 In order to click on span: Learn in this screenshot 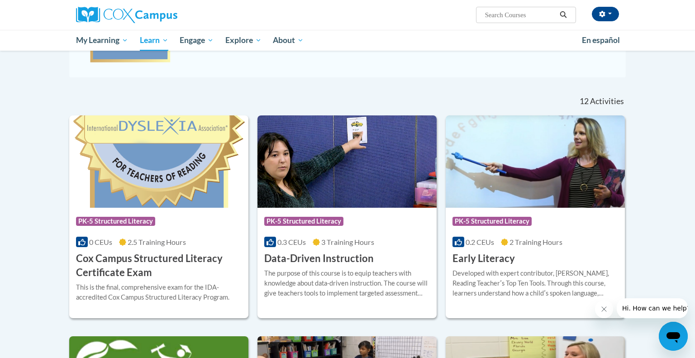, I will do `click(154, 40)`.